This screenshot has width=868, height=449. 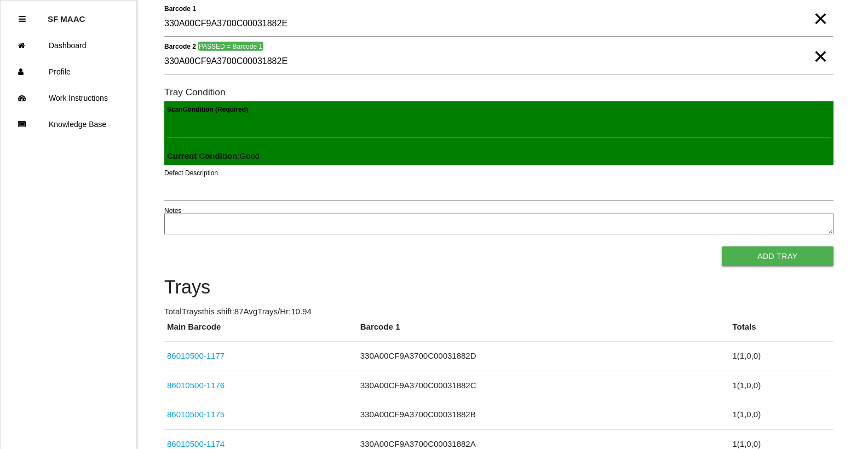 I want to click on b: Scan Condition (Required), so click(x=207, y=109).